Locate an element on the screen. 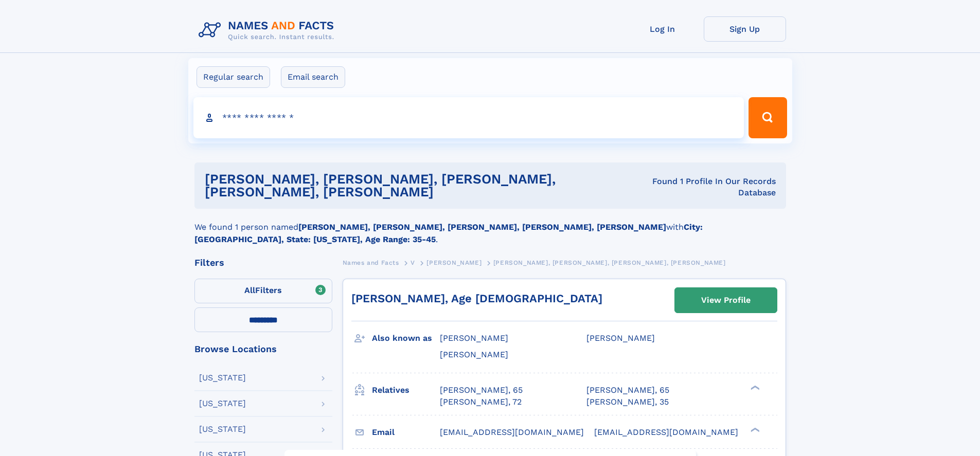 Image resolution: width=980 pixels, height=456 pixels. a: Log In is located at coordinates (662, 29).